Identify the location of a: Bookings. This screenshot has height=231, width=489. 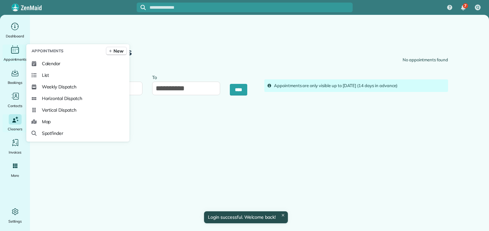
(15, 77).